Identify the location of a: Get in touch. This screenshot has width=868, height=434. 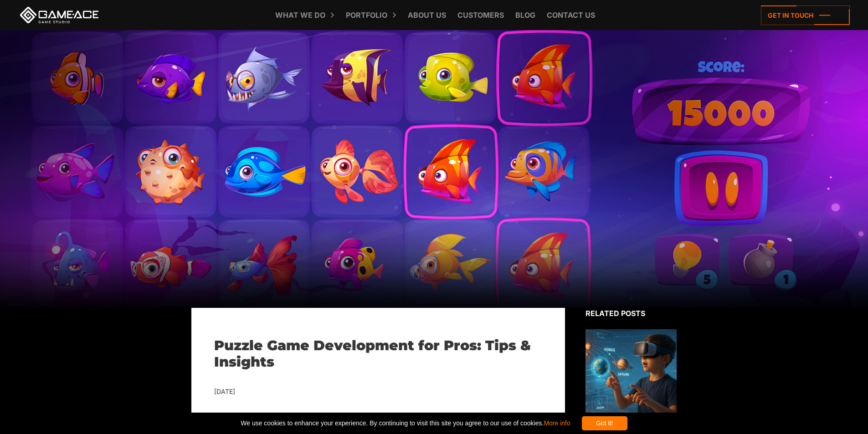
(805, 15).